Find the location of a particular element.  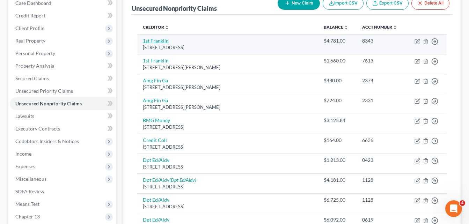

a: Credit Report is located at coordinates (63, 16).